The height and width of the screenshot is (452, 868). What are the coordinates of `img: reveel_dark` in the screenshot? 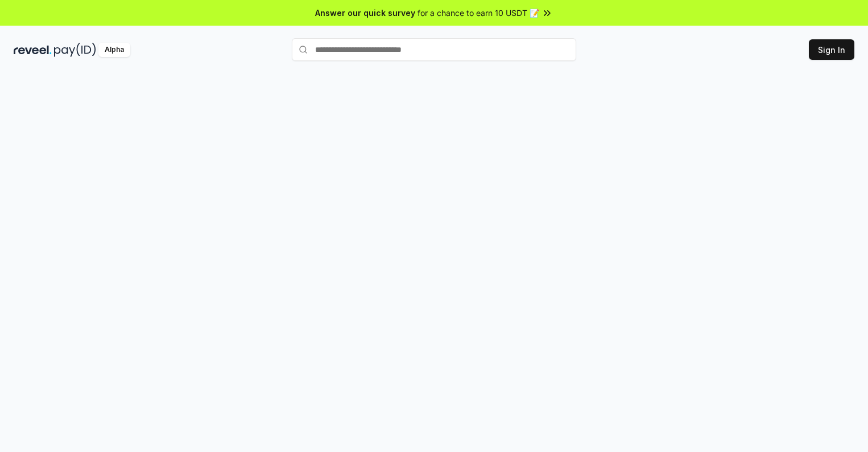 It's located at (32, 49).